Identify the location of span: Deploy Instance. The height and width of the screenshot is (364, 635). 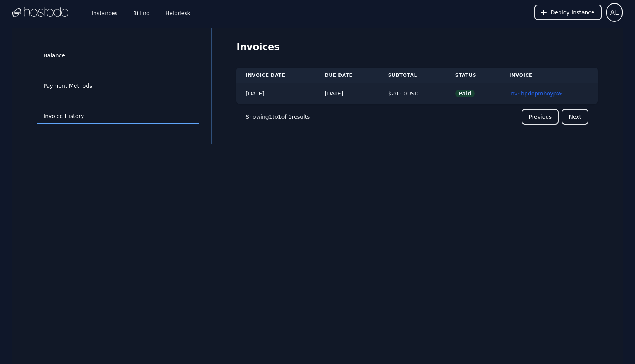
(572, 12).